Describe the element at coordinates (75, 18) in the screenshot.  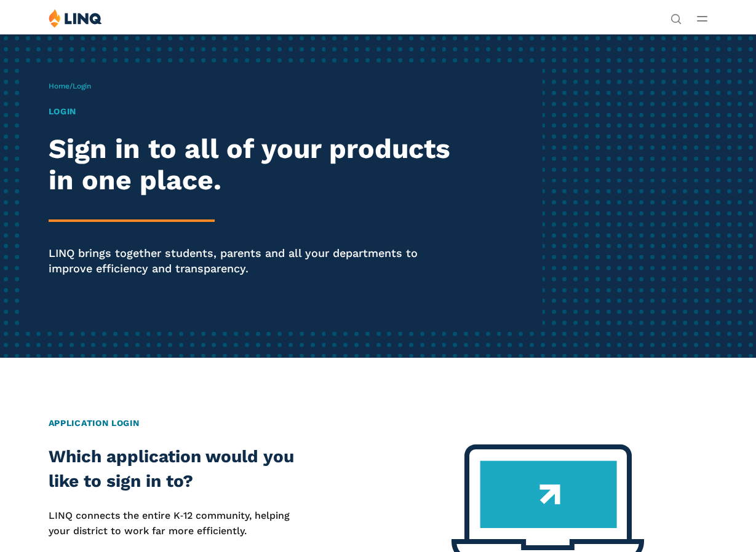
I see `img: LINQ | K‑12 Software` at that location.